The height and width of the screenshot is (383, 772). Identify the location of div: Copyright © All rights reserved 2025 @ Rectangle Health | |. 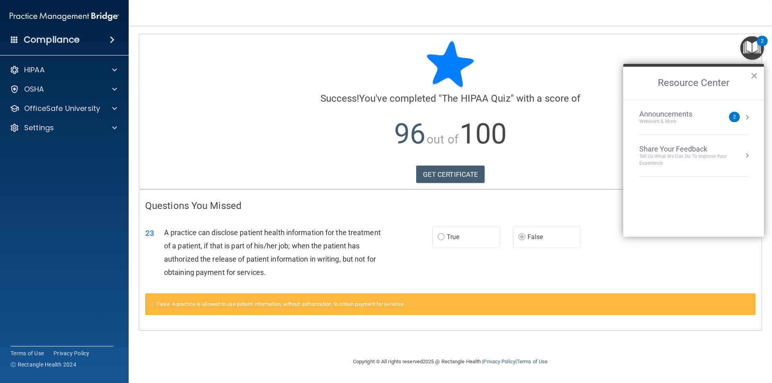
(450, 362).